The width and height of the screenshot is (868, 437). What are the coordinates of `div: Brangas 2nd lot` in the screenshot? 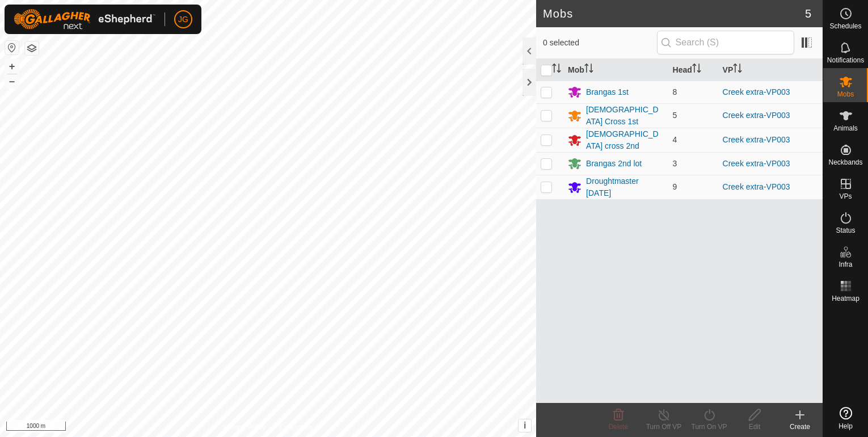 It's located at (614, 164).